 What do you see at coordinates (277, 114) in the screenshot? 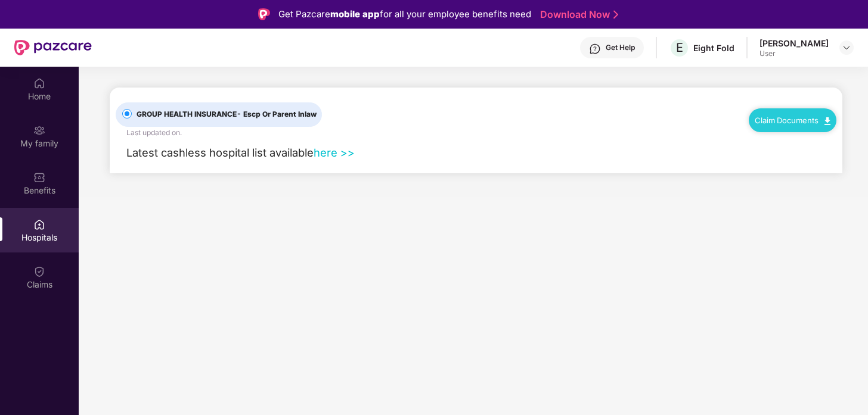
I see `span: - Escp Or Parent Inlaw` at bounding box center [277, 114].